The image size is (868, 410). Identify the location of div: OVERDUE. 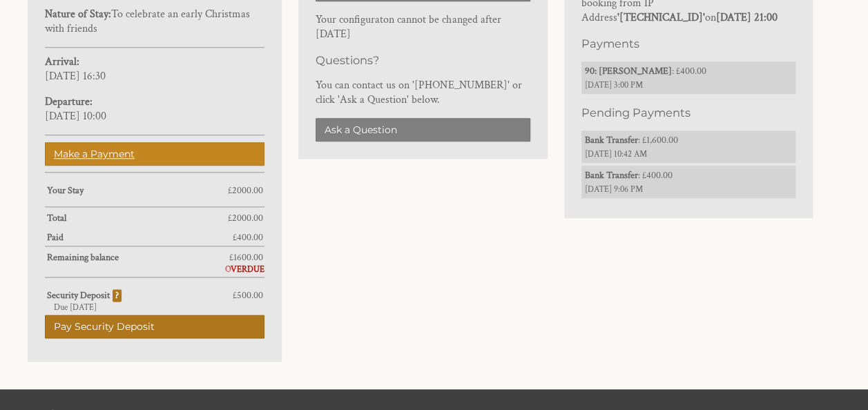
(155, 269).